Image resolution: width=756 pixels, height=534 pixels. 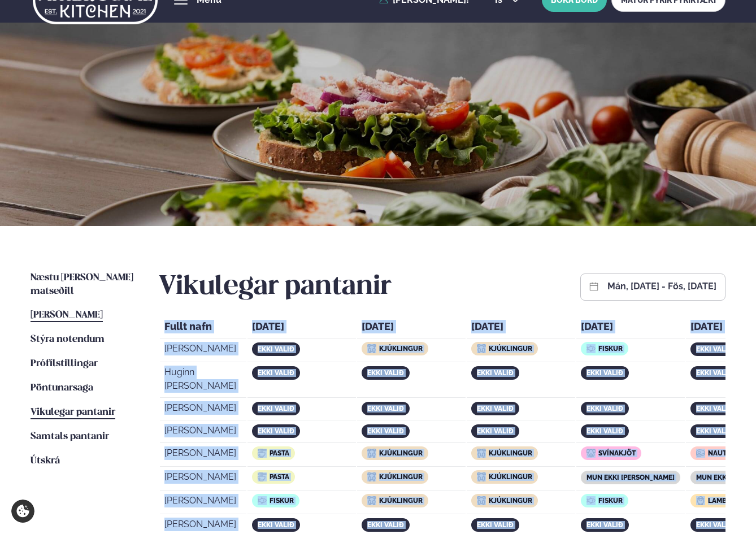 What do you see at coordinates (62, 388) in the screenshot?
I see `a: Pöntunarsaga` at bounding box center [62, 388].